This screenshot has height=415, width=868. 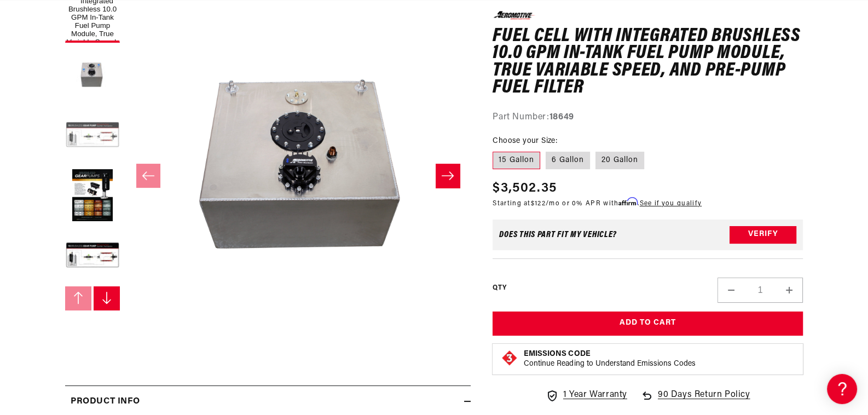 What do you see at coordinates (670, 203) in the screenshot?
I see `a: See if you qualify - Learn more about Affirm Financing (opens in modal)` at bounding box center [670, 203].